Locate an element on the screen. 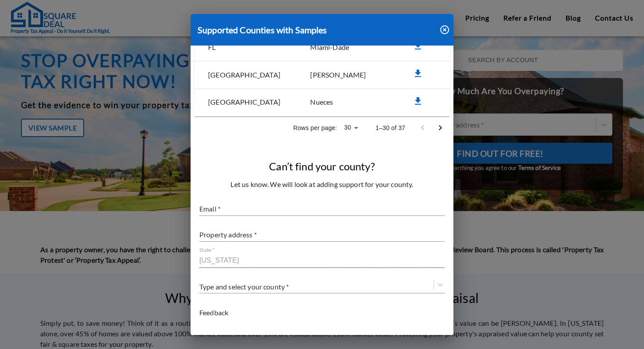 This screenshot has width=644, height=349. div: Leave a message is located at coordinates (97, 55).